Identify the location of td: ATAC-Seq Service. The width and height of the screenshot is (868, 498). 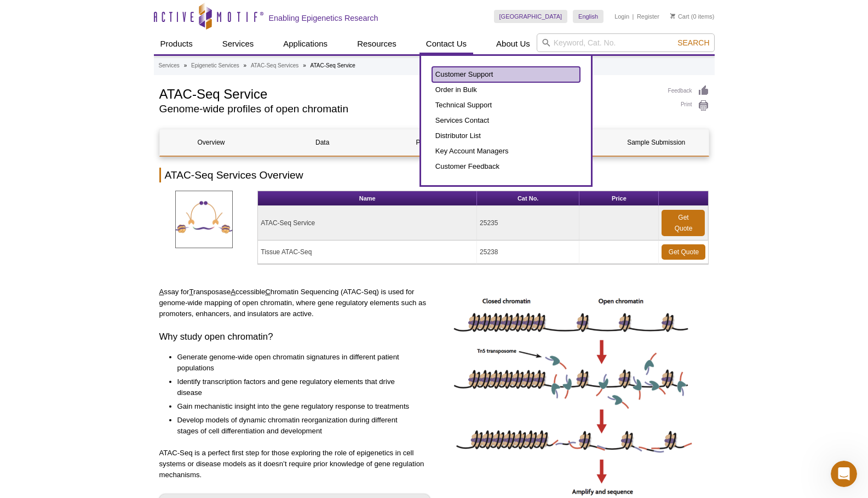
(368, 223).